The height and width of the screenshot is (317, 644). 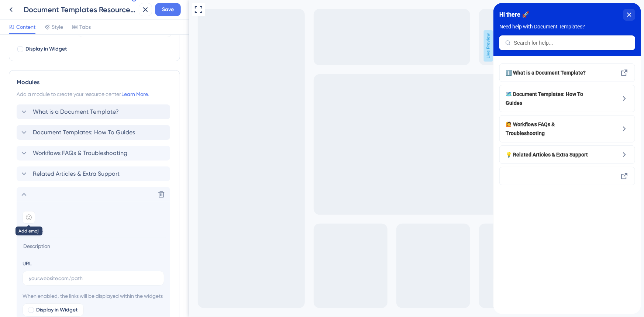 What do you see at coordinates (94, 233) in the screenshot?
I see `input: Header` at bounding box center [94, 233].